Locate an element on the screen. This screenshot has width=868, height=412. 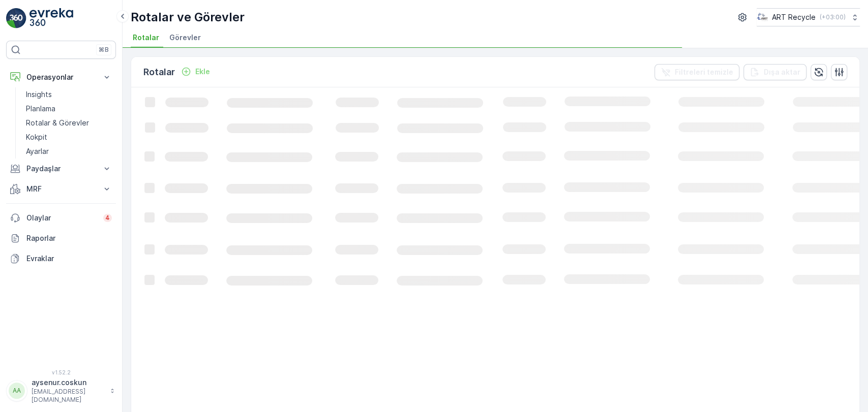
span: Rotalar is located at coordinates (146, 38).